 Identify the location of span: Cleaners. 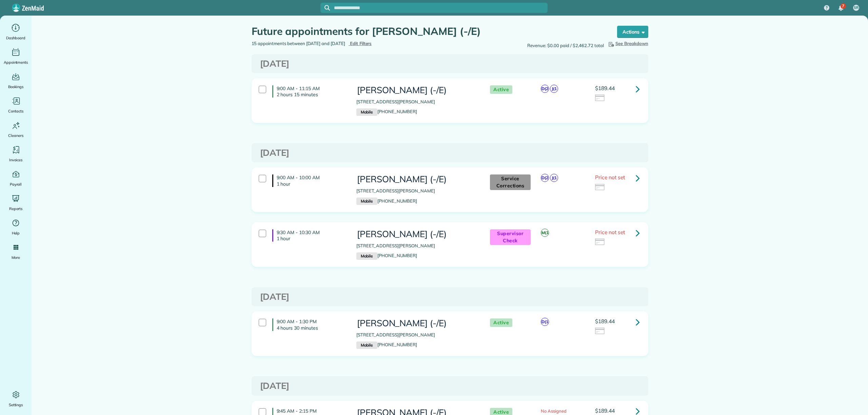
(15, 136).